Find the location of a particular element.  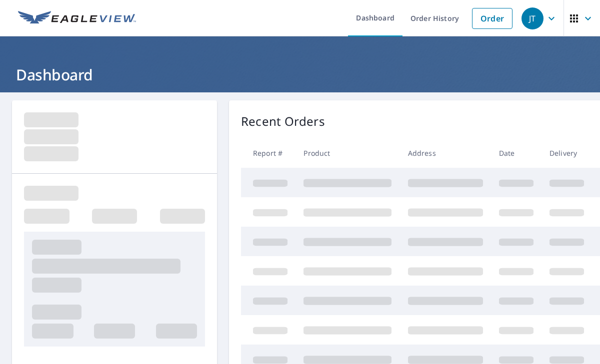

th: Address is located at coordinates (445, 153).